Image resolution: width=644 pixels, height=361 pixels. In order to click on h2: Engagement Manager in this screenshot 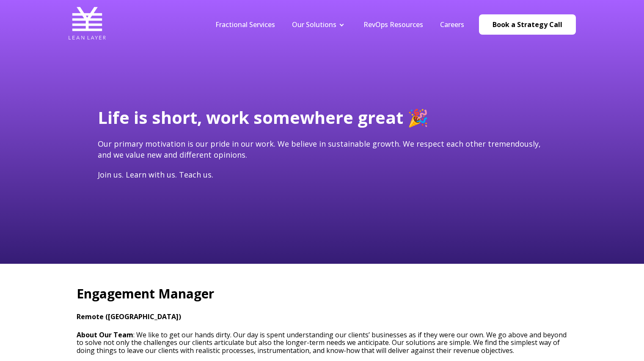, I will do `click(322, 294)`.